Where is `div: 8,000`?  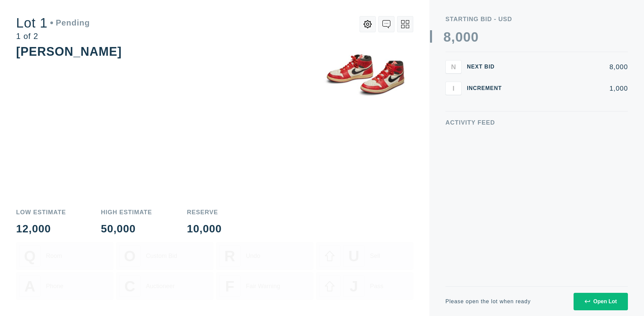 div: 8,000 is located at coordinates (570, 67).